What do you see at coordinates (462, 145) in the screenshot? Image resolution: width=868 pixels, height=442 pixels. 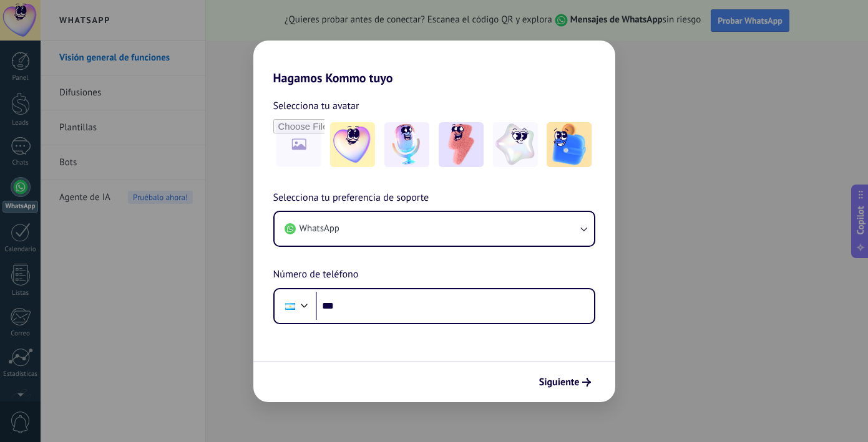 I see `img: -3.jpeg` at bounding box center [462, 145].